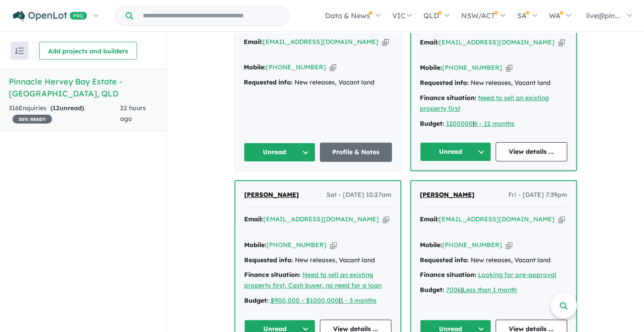  What do you see at coordinates (453, 290) in the screenshot?
I see `u: 700k` at bounding box center [453, 290].